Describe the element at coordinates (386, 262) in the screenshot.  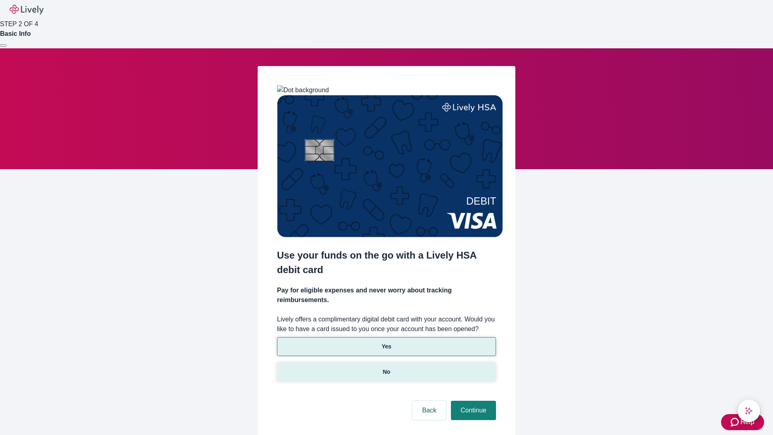
I see `h2: Use your funds on the go with a Lively HSA debit card` at that location.